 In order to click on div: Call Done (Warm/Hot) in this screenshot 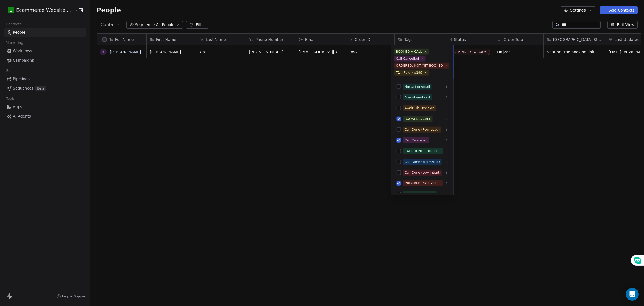, I will do `click(423, 162)`.